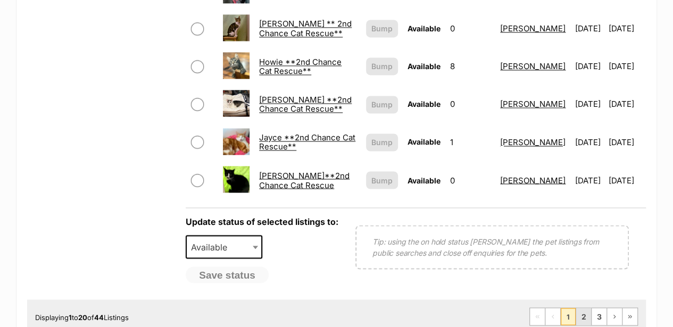  Describe the element at coordinates (99, 317) in the screenshot. I see `strong: 44` at that location.